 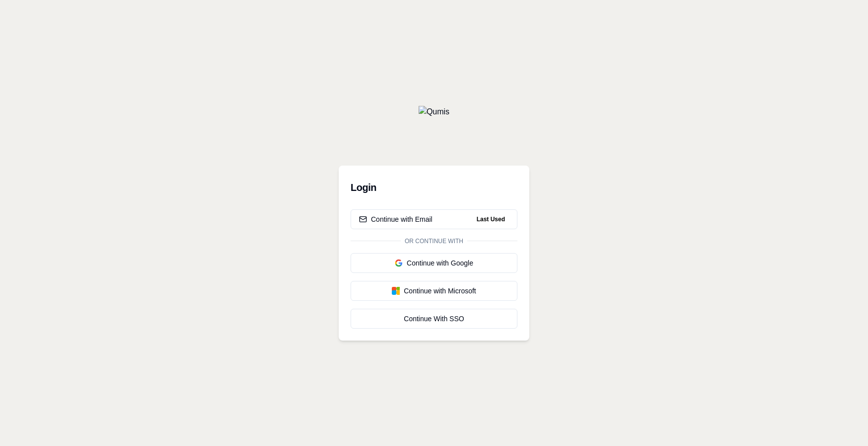 I want to click on div: Continue with Email, so click(x=396, y=219).